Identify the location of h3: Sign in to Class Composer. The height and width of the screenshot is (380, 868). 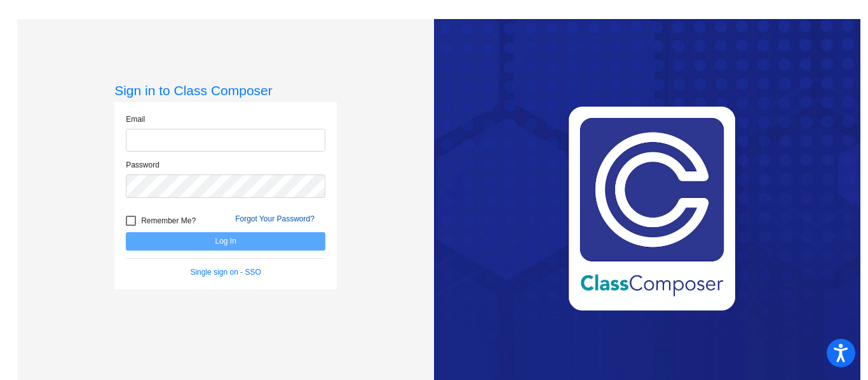
(226, 90).